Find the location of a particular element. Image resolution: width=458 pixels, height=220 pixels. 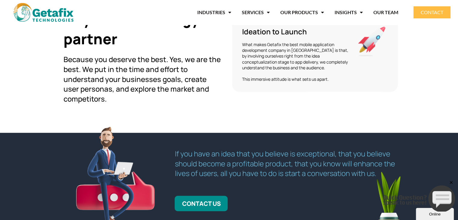

span: CONTACT US is located at coordinates (201, 203).